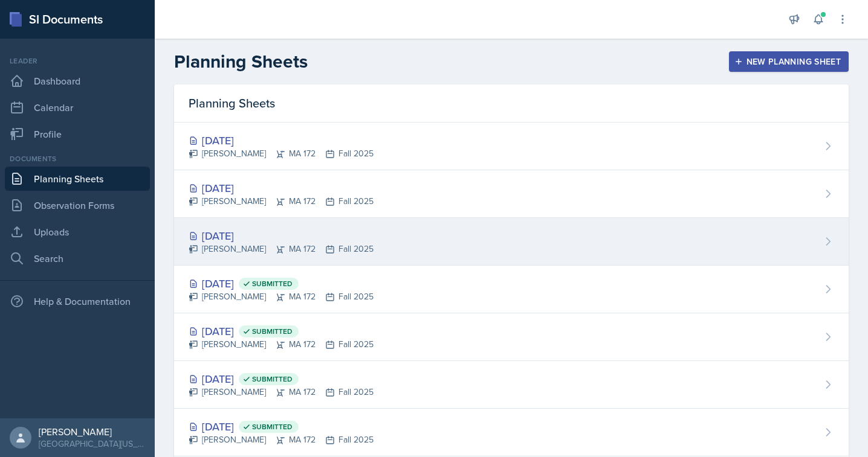 The image size is (868, 457). What do you see at coordinates (77, 258) in the screenshot?
I see `a: Search` at bounding box center [77, 258].